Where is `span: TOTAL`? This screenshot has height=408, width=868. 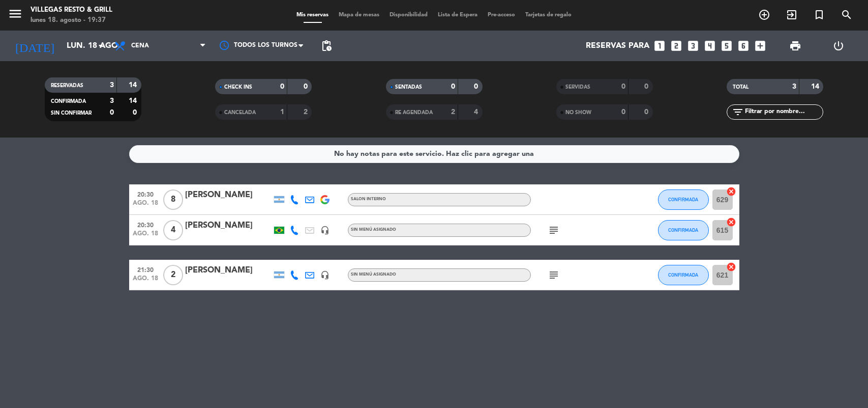 span: TOTAL is located at coordinates (740, 87).